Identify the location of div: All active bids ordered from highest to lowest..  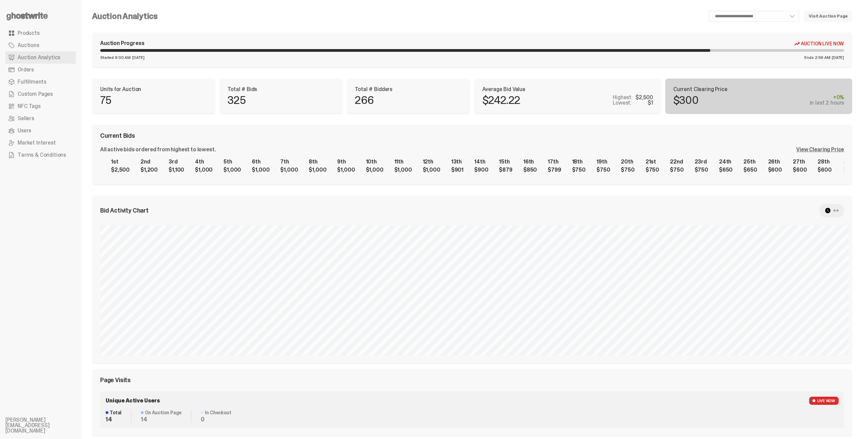
(158, 150).